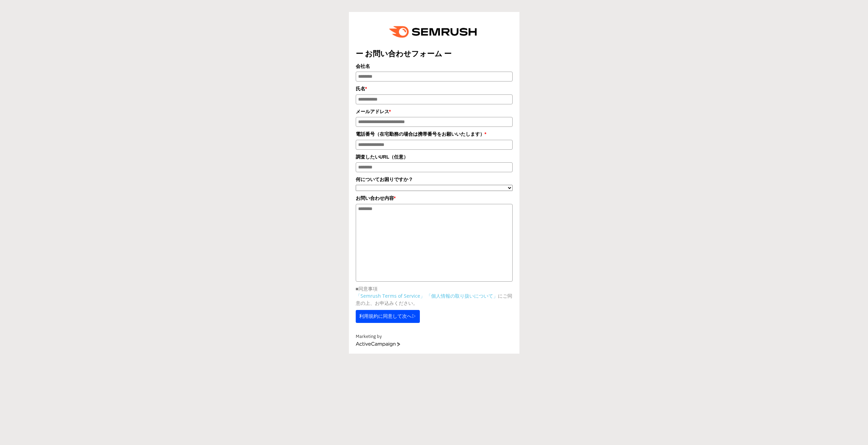  Describe the element at coordinates (434, 299) in the screenshot. I see `p: にご同意の上、お申込みください。` at that location.